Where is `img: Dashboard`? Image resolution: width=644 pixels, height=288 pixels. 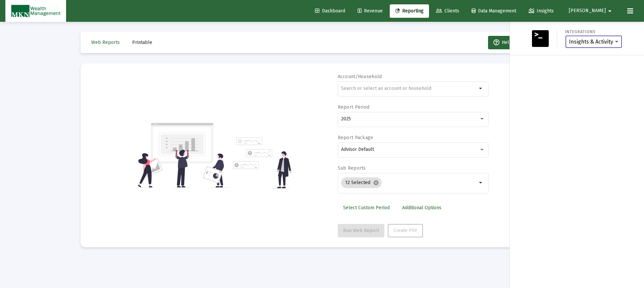 img: Dashboard is located at coordinates (36, 11).